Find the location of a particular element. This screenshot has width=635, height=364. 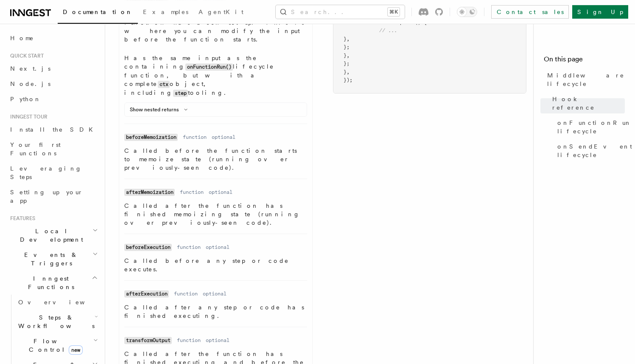

button: Search...⌘K is located at coordinates (340, 12).